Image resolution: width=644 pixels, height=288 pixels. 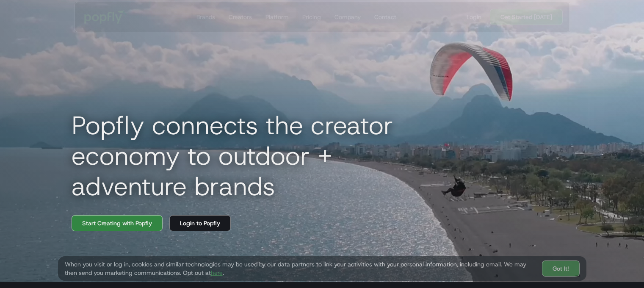 What do you see at coordinates (277, 17) in the screenshot?
I see `div: Platform` at bounding box center [277, 17].